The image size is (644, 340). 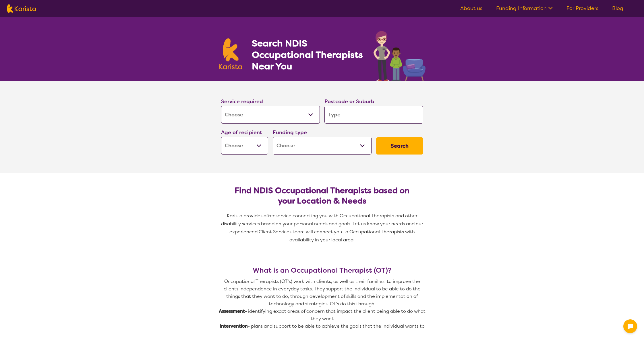 I want to click on input: Type, so click(x=374, y=115).